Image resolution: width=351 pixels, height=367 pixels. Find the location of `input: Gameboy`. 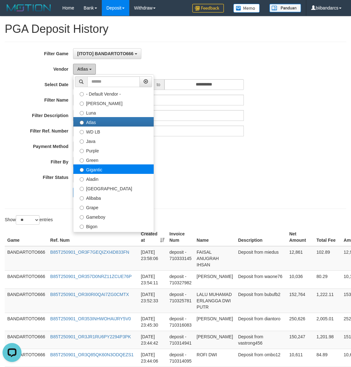

input: Gameboy is located at coordinates (81, 217).